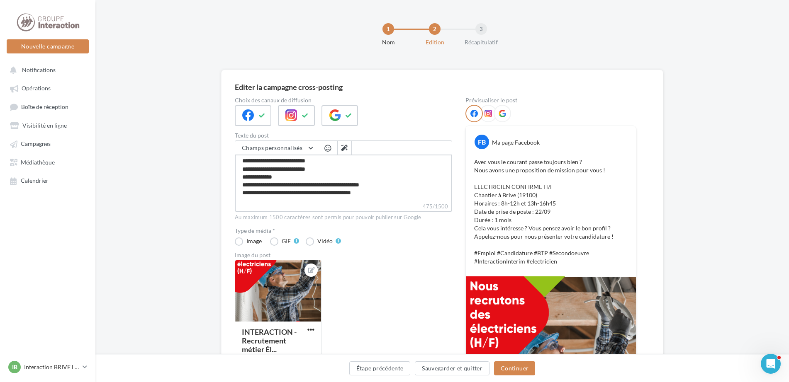 This screenshot has height=382, width=789. What do you see at coordinates (516, 143) in the screenshot?
I see `div: Ma page Facebook` at bounding box center [516, 143].